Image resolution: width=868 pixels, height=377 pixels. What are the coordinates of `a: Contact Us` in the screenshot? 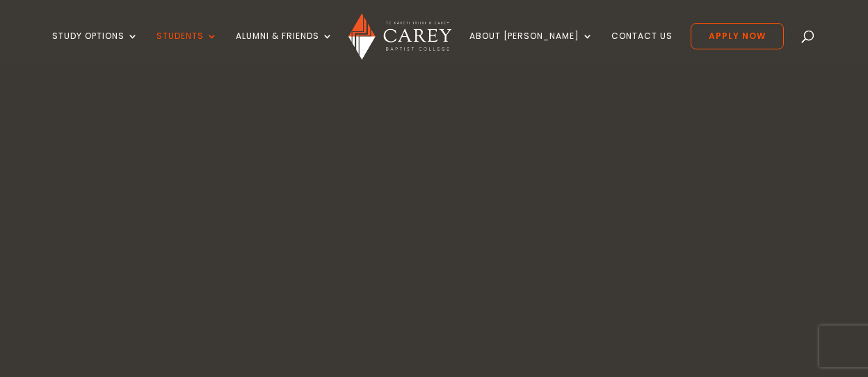 It's located at (641, 48).